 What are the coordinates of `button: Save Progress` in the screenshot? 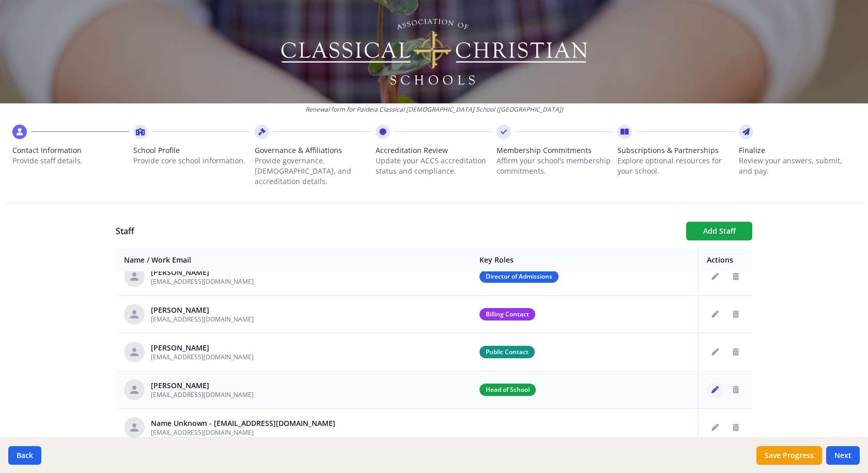 It's located at (790, 455).